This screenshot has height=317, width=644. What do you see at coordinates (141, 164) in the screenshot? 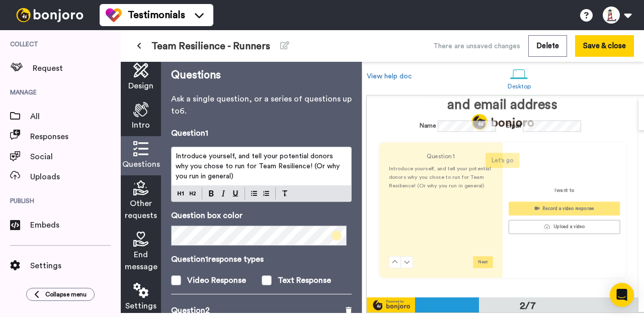
I see `span: Questions` at bounding box center [141, 164].